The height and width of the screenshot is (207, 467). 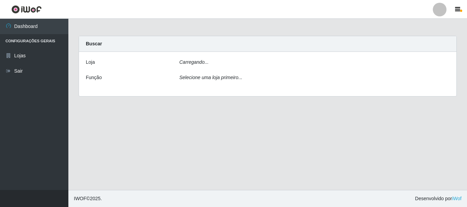 I want to click on strong: Buscar, so click(x=94, y=44).